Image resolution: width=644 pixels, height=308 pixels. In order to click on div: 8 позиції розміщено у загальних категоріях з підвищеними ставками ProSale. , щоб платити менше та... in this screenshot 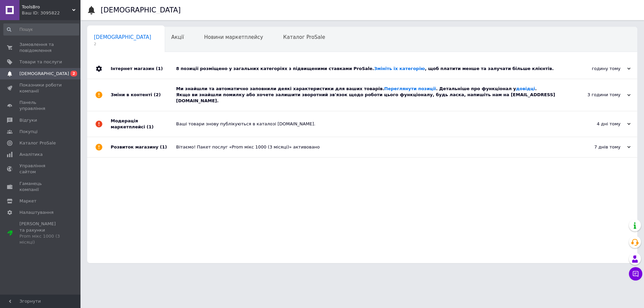, I will do `click(370, 68)`.